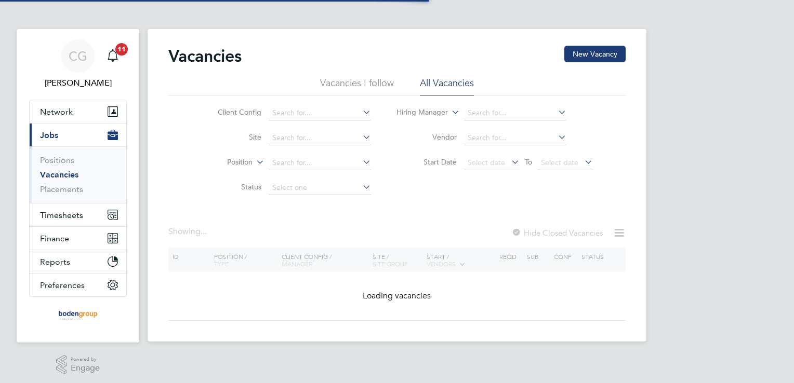 Image resolution: width=794 pixels, height=383 pixels. What do you see at coordinates (78, 285) in the screenshot?
I see `button: Preferences` at bounding box center [78, 285].